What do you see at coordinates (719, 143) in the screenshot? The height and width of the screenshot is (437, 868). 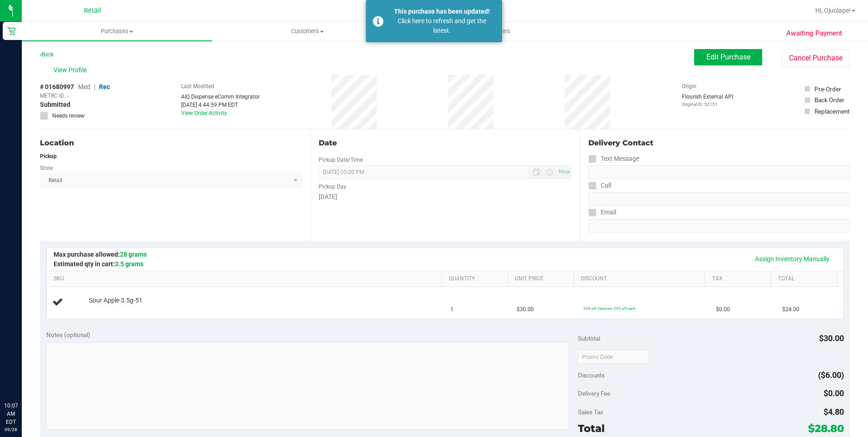 I see `div: Delivery Contact` at bounding box center [719, 143].